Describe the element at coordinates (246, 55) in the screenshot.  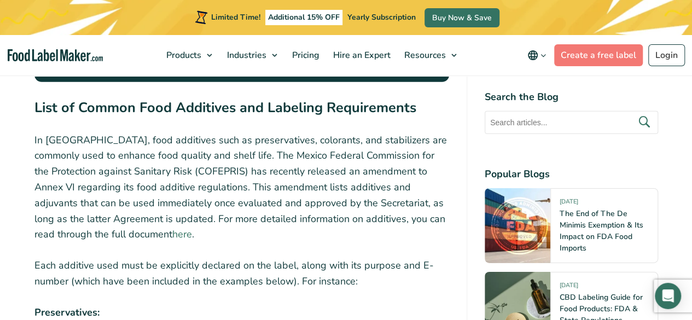
I see `span: Industries` at that location.